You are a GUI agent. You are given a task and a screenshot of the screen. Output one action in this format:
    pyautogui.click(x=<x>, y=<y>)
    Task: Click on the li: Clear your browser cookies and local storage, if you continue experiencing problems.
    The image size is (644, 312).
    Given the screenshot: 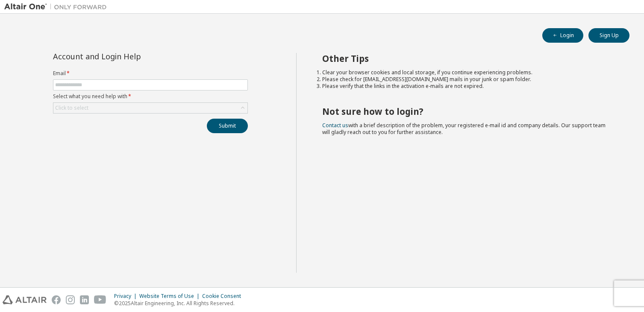 What is the action you would take?
    pyautogui.click(x=468, y=73)
    